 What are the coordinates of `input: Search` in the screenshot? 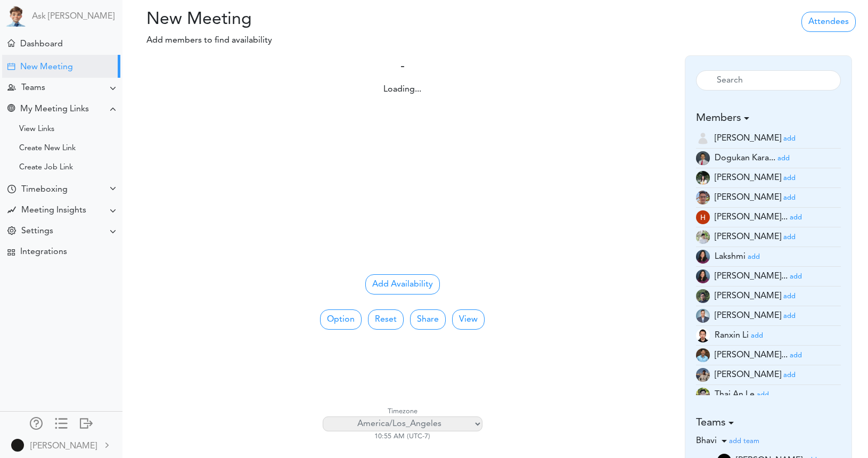 It's located at (769, 81).